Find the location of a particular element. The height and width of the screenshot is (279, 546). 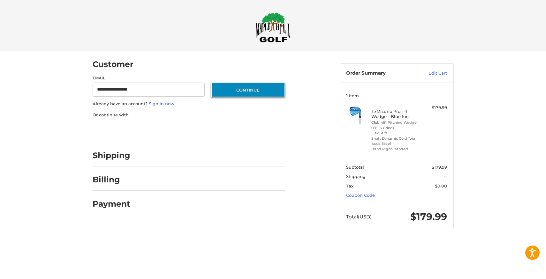

li: Flex Stiff is located at coordinates (396, 133).